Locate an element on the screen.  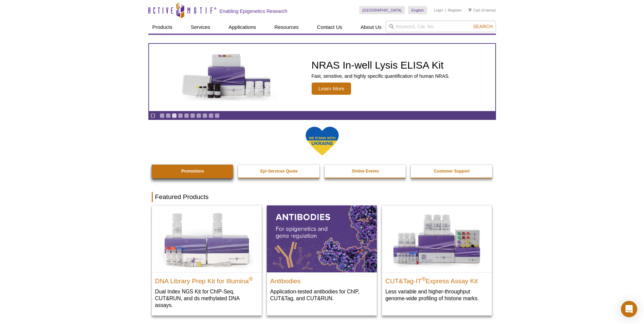
img: DNA Library Prep Kit for Illumina is located at coordinates (207, 238).